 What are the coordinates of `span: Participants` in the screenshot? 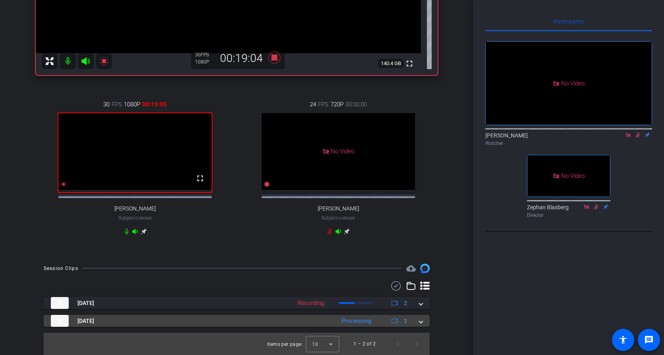 It's located at (569, 21).